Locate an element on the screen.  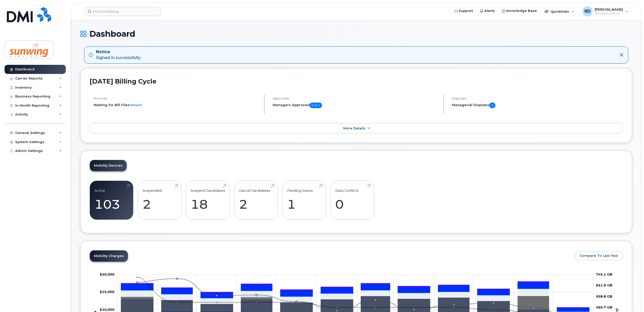
span: 0 is located at coordinates (492, 105).